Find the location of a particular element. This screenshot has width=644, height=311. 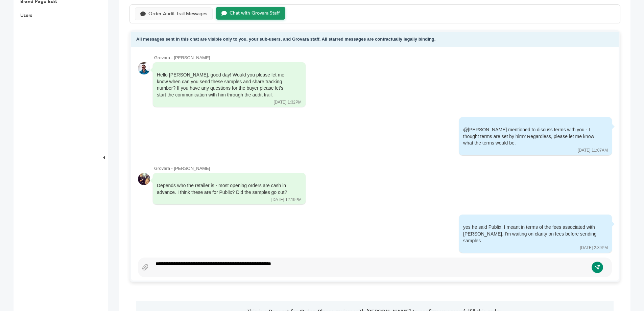

div: Chat with Grovara Staff is located at coordinates (255, 13).